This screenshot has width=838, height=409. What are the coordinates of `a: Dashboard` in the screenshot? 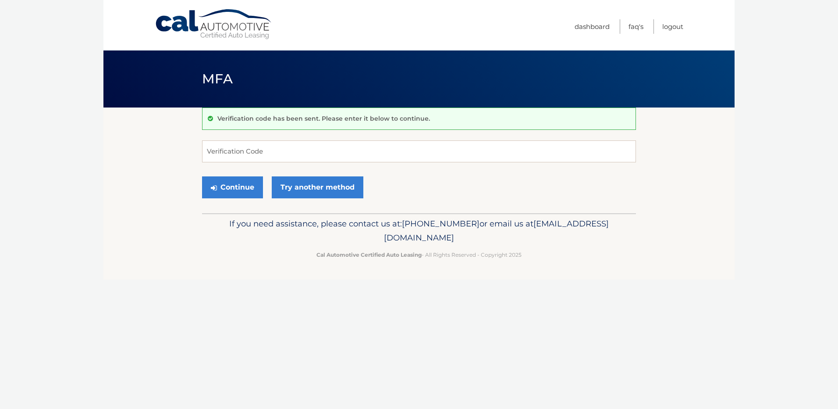 It's located at (592, 26).